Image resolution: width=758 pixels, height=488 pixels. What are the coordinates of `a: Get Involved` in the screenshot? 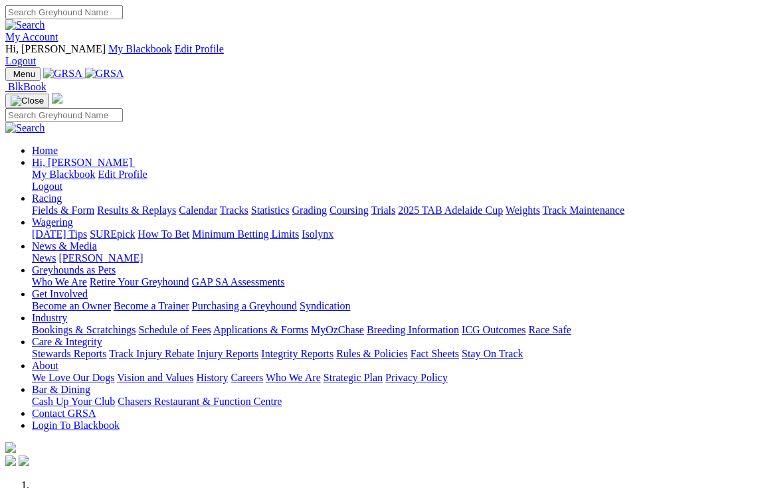 It's located at (60, 294).